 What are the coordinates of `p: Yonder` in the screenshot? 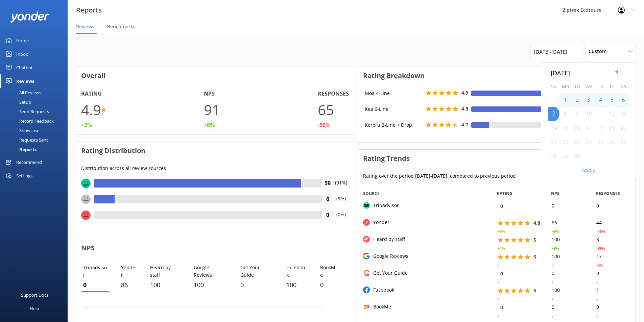 It's located at (129, 271).